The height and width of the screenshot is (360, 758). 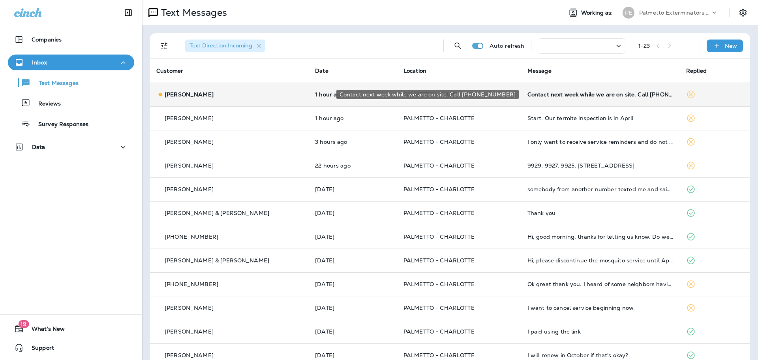 I want to click on p: Data, so click(x=39, y=147).